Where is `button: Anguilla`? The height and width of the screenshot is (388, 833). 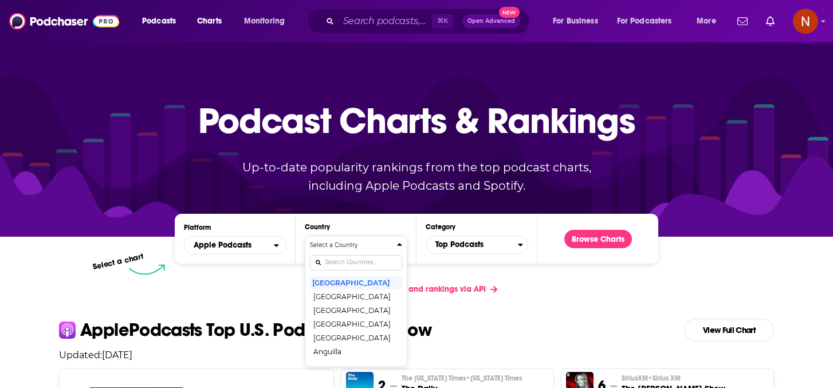 button: Anguilla is located at coordinates (356, 351).